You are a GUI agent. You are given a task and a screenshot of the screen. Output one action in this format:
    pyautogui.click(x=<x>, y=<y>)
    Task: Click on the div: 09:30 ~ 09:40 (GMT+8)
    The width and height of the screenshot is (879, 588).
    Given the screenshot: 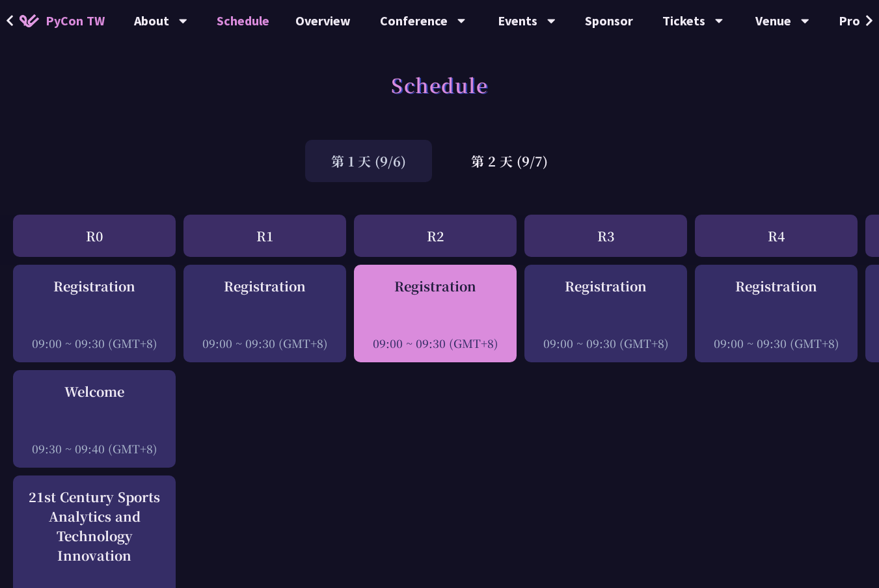 What is the action you would take?
    pyautogui.click(x=94, y=448)
    